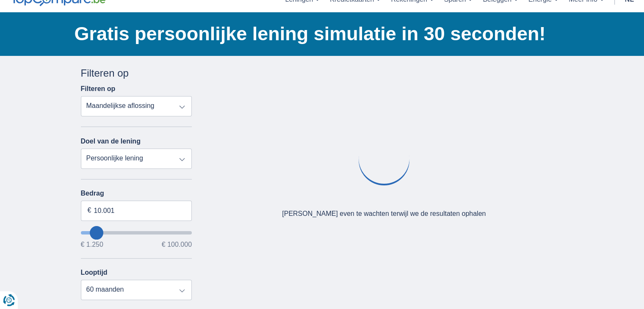 This screenshot has height=309, width=644. Describe the element at coordinates (111, 141) in the screenshot. I see `label: Doel van de lening` at that location.